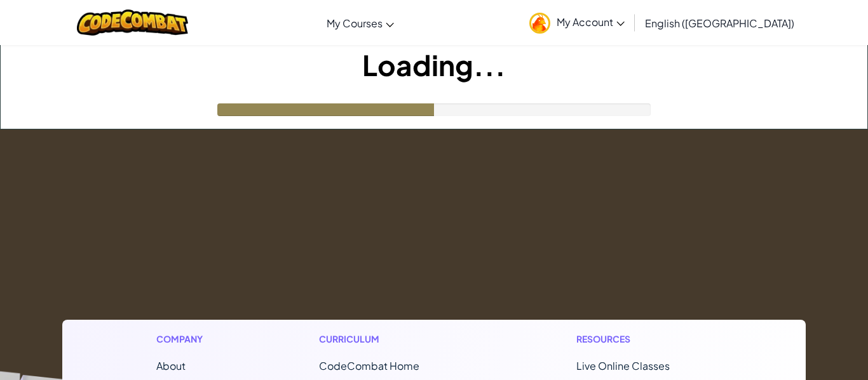  What do you see at coordinates (623, 365) in the screenshot?
I see `a: Live Online Classes` at bounding box center [623, 365].